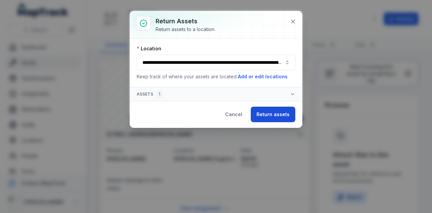 The height and width of the screenshot is (213, 432). I want to click on div: 1, so click(159, 94).